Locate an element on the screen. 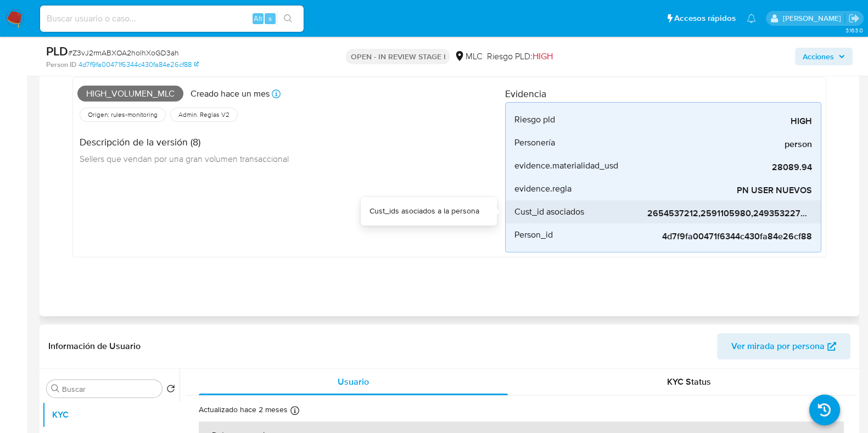 The height and width of the screenshot is (433, 868). b: PLD is located at coordinates (57, 51).